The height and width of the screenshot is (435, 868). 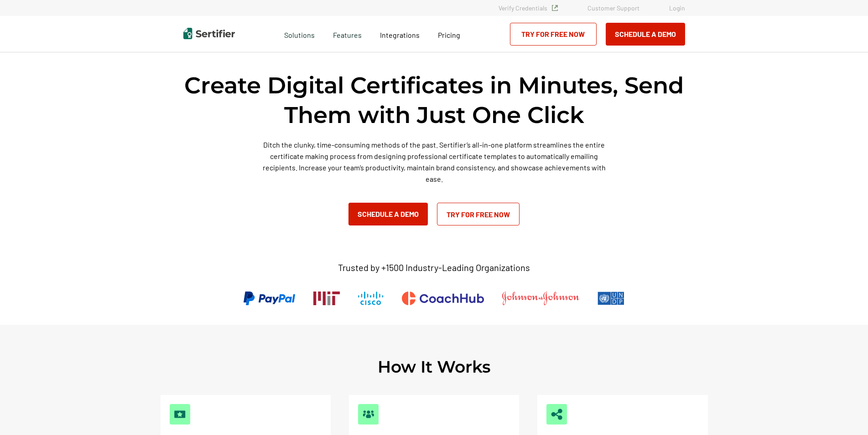 I want to click on img: Choose Template Image, so click(x=180, y=414).